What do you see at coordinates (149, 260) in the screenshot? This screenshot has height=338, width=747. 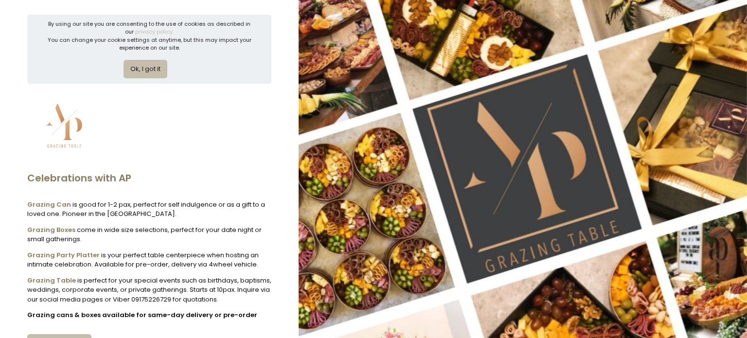 I see `div: is your perfect table centerpiece when hosting an intimate celebration. Available for pre-order, ...` at bounding box center [149, 260].